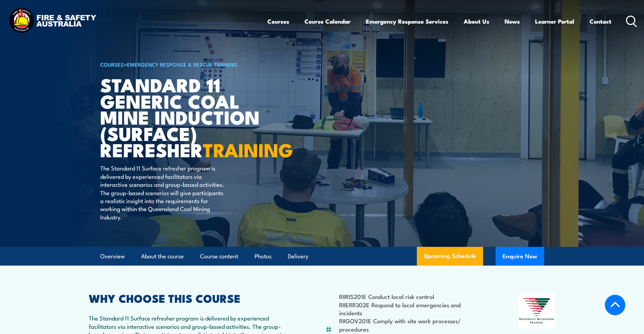 This screenshot has height=334, width=644. What do you see at coordinates (298, 256) in the screenshot?
I see `a: Delivery` at bounding box center [298, 256].